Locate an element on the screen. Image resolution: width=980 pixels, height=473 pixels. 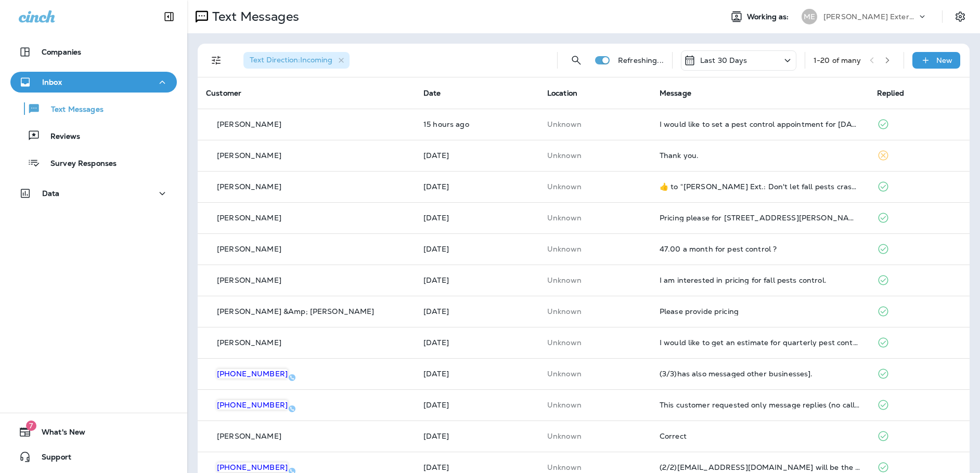
div: ME is located at coordinates (810, 16).